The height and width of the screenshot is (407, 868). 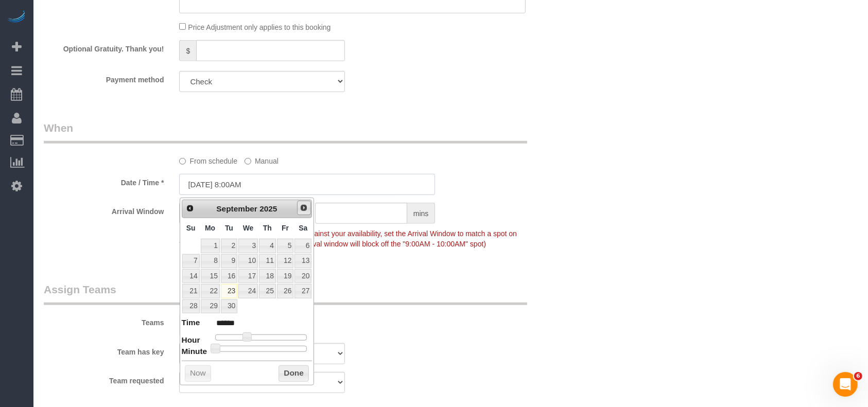 What do you see at coordinates (191, 261) in the screenshot?
I see `a: 7` at bounding box center [191, 261].